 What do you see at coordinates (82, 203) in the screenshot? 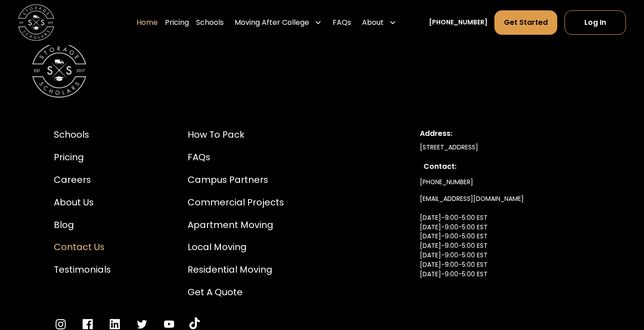
I see `div: About Us` at bounding box center [82, 203].